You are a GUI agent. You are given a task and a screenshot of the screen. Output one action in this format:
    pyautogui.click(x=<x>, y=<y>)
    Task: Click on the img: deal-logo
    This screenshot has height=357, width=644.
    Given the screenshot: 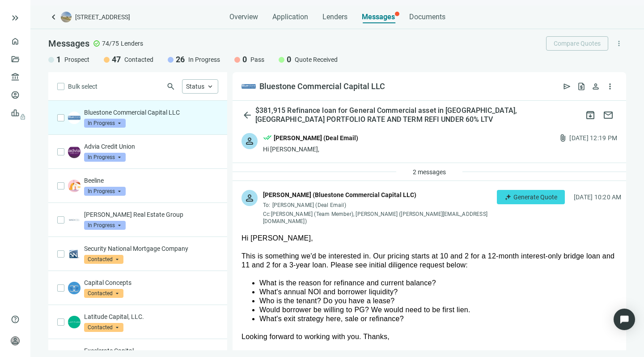 What is the action you would take?
    pyautogui.click(x=66, y=17)
    